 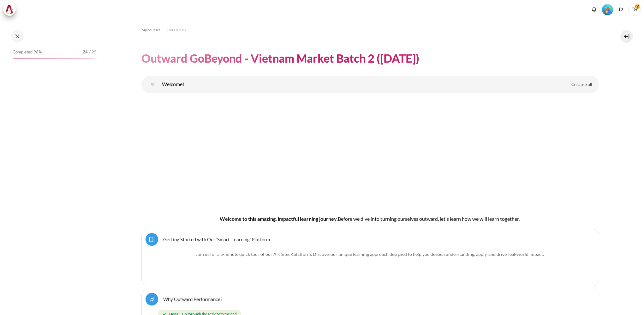 What do you see at coordinates (607, 9) in the screenshot?
I see `img: Level #5` at bounding box center [607, 9].